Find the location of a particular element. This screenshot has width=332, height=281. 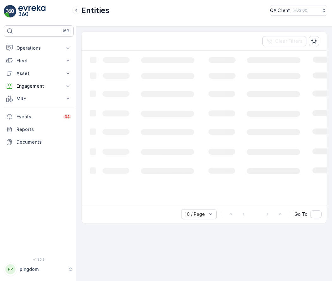

p: 34 is located at coordinates (67, 117).